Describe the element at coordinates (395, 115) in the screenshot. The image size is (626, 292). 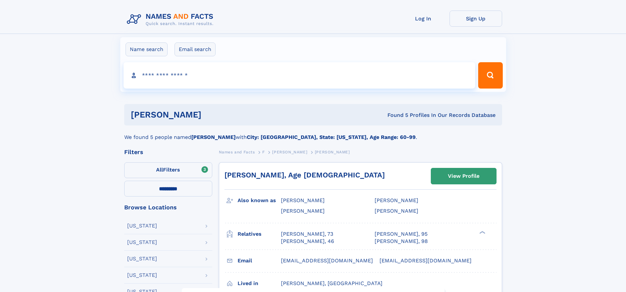
I see `div: Found 5 Profiles In Our Records Database` at that location.